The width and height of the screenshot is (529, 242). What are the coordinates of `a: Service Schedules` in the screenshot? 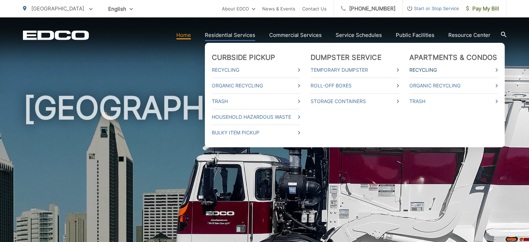 It's located at (358, 35).